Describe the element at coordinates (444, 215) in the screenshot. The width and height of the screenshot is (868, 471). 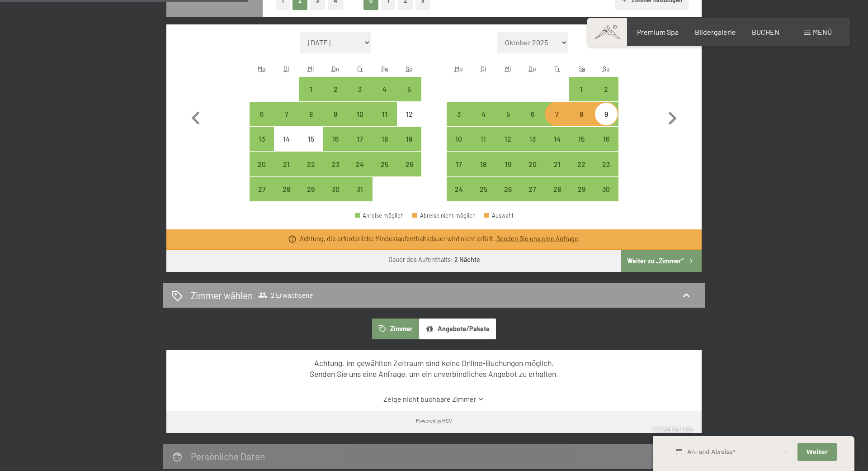
I see `div: Abreise nicht möglich` at that location.